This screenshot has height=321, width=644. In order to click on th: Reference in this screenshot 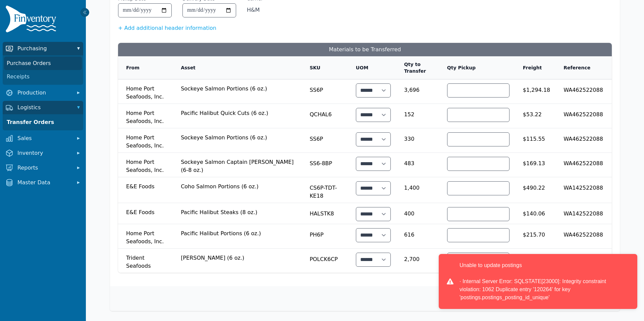, I will do `click(584, 68)`.